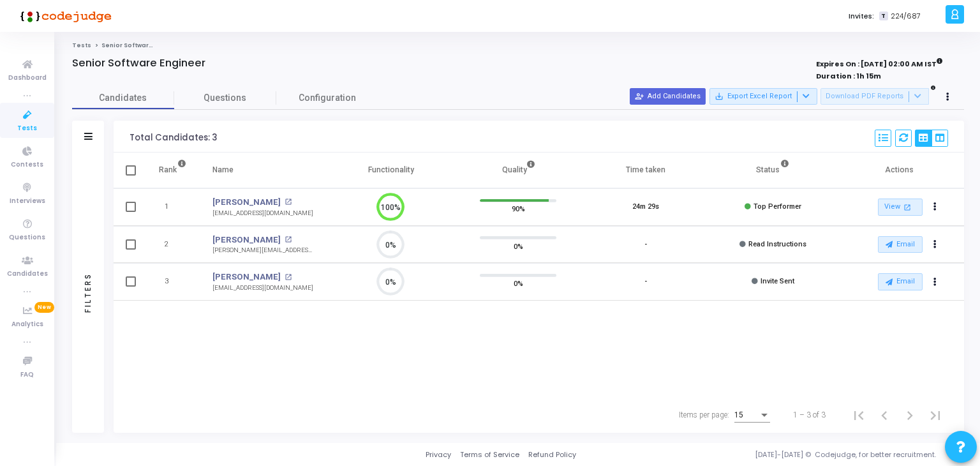 The width and height of the screenshot is (980, 466). What do you see at coordinates (27, 128) in the screenshot?
I see `span: Tests` at bounding box center [27, 128].